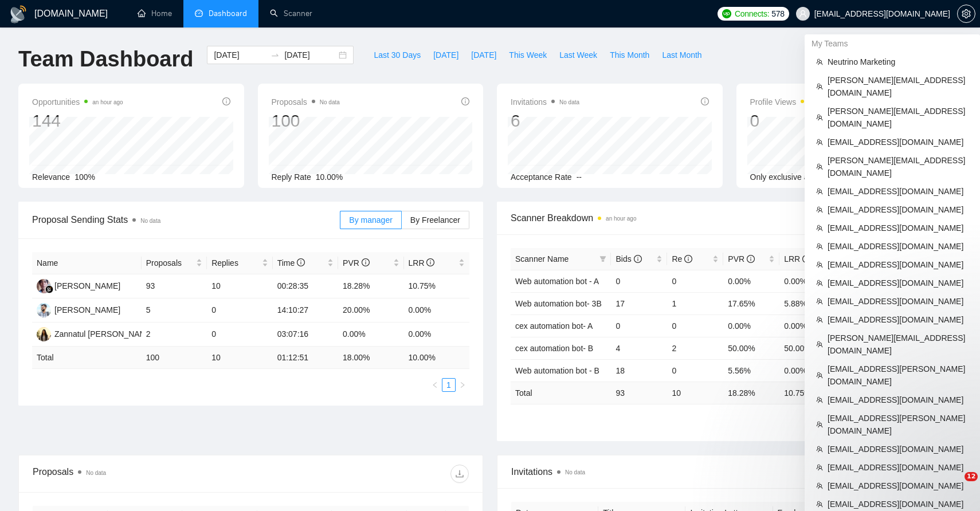 The height and width of the screenshot is (511, 980). I want to click on span: Neutrino Marketing, so click(898, 62).